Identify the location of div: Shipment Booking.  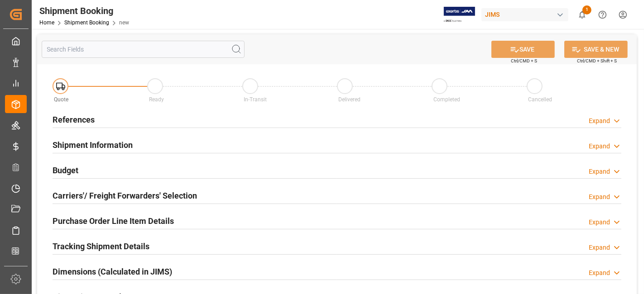
(84, 11).